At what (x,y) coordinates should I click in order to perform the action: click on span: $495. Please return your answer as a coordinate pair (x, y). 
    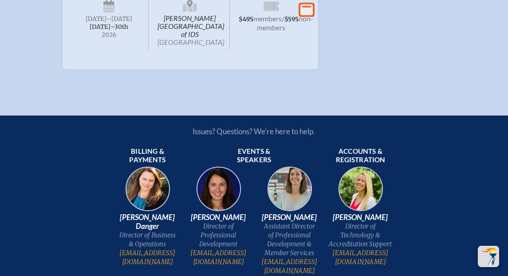
    Looking at the image, I should click on (246, 19).